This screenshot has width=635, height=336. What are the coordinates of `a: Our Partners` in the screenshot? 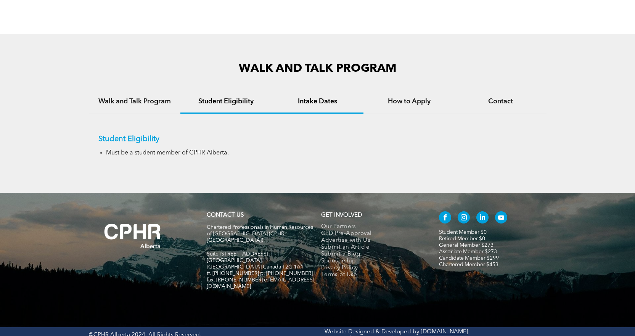 It's located at (372, 227).